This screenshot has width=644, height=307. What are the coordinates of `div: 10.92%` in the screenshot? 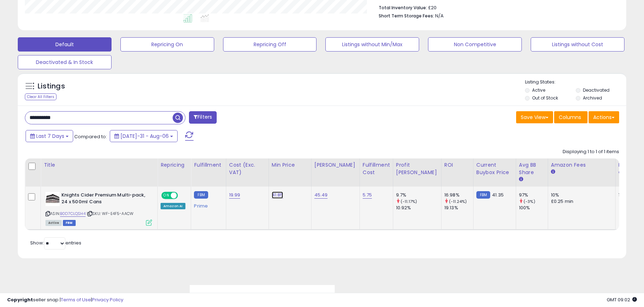 It's located at (418, 208).